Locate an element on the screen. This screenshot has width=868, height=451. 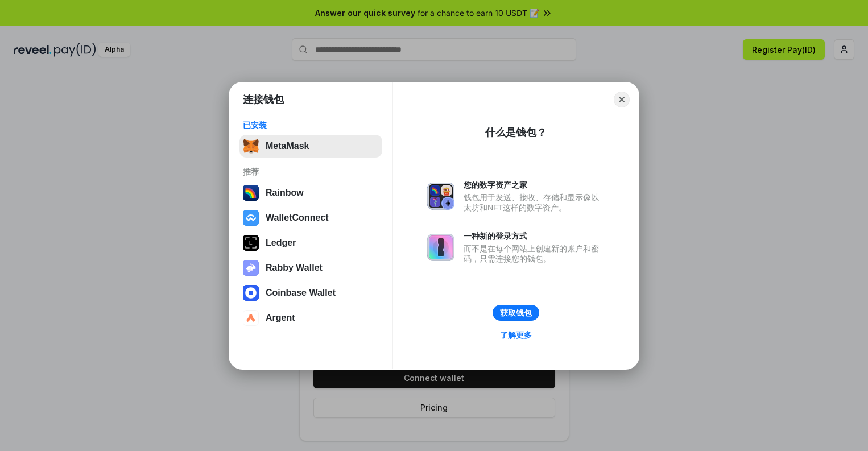
button: Rabby Wallet is located at coordinates (311, 268).